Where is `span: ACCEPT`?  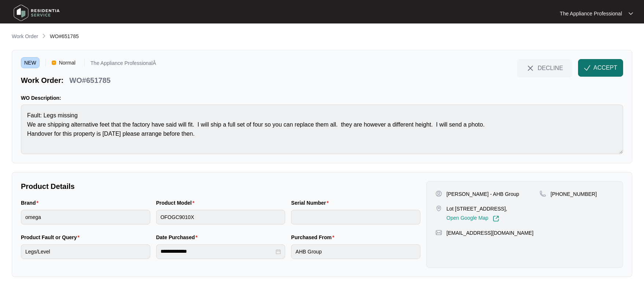 span: ACCEPT is located at coordinates (605, 68).